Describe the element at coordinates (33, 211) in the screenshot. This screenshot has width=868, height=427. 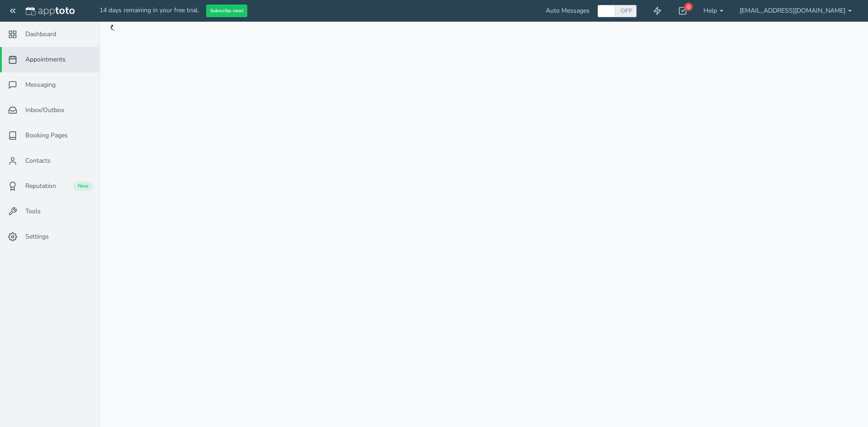
I see `span: Tools` at that location.